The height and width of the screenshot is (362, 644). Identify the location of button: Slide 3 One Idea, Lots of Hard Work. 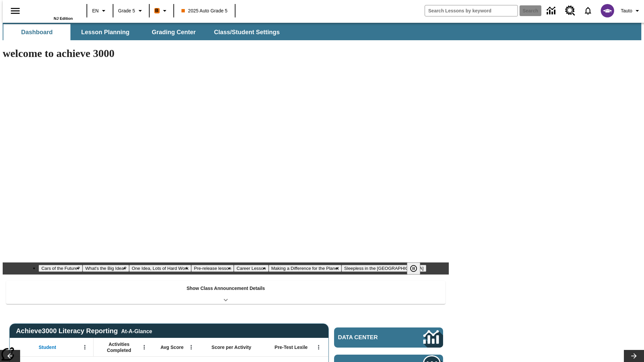
(160, 268).